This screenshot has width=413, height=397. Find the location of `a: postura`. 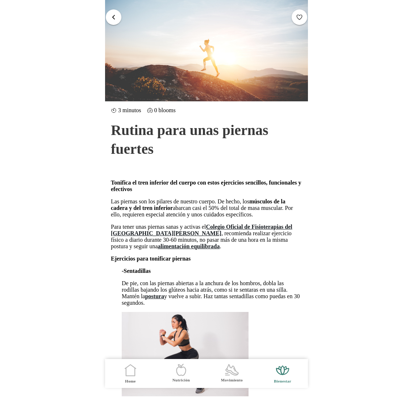

a: postura is located at coordinates (154, 296).